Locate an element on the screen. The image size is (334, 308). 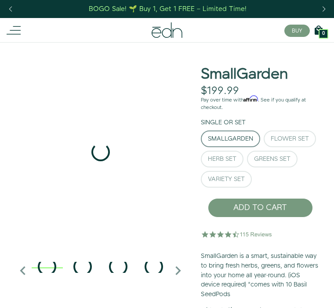
div: $199.99 is located at coordinates (220, 91).